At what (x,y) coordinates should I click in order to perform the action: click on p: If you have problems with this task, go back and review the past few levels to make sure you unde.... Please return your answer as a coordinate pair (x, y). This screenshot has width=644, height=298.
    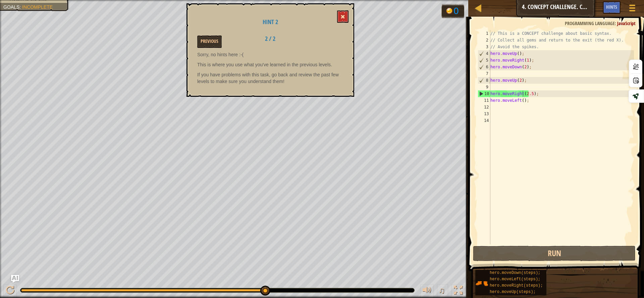
    Looking at the image, I should click on (270, 78).